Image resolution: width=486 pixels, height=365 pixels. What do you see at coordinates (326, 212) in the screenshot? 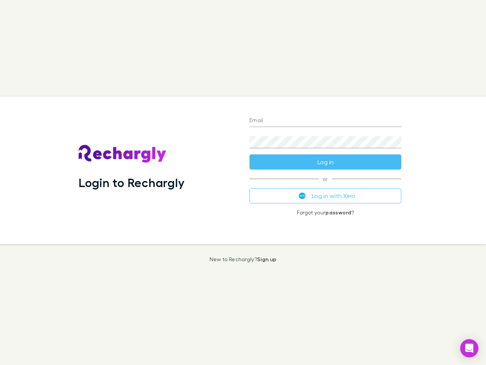
I see `p: Forgot your ?` at bounding box center [326, 212].